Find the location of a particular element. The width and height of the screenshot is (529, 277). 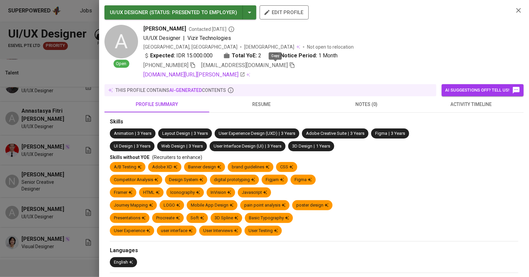

div: InVision is located at coordinates (221, 193).